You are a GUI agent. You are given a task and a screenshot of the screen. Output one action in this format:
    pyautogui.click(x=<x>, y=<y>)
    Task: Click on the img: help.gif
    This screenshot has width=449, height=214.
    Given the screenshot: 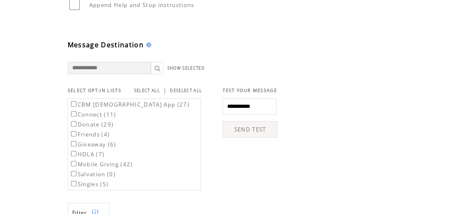 What is the action you would take?
    pyautogui.click(x=147, y=45)
    